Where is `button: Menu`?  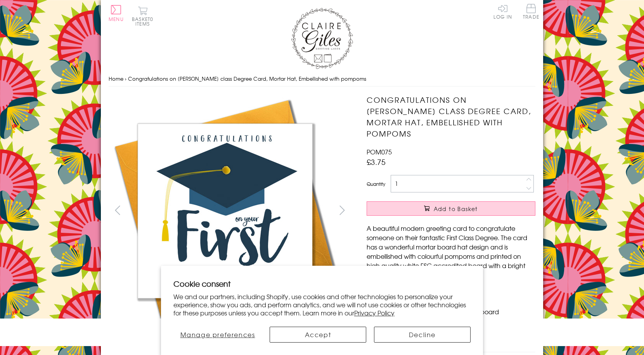
button: Menu is located at coordinates (116, 13).